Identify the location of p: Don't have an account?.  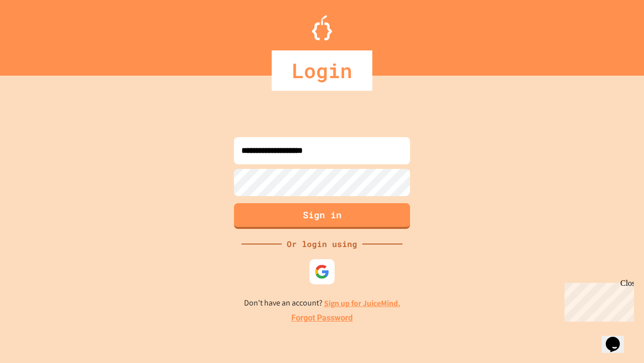
(322, 302).